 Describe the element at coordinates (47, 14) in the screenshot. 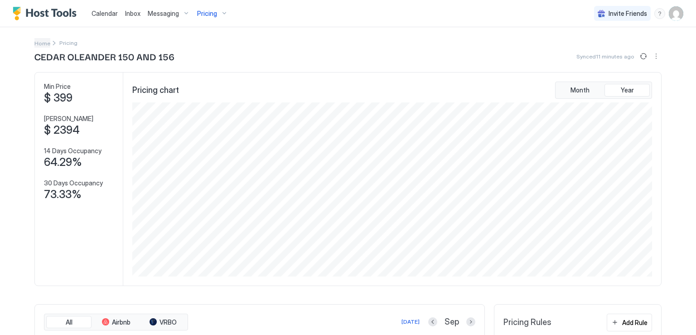

I see `a: Host Tools Logo` at that location.